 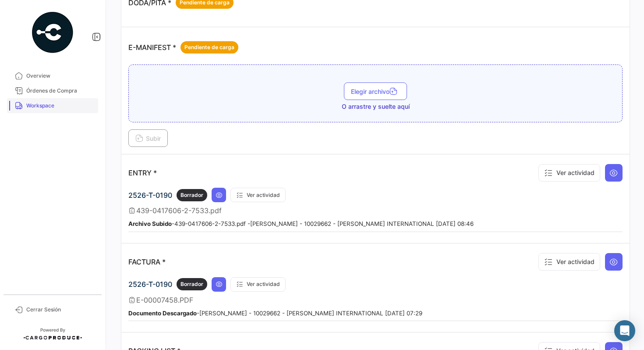 What do you see at coordinates (162, 314) in the screenshot?
I see `b: Documento Descargado` at bounding box center [162, 314].